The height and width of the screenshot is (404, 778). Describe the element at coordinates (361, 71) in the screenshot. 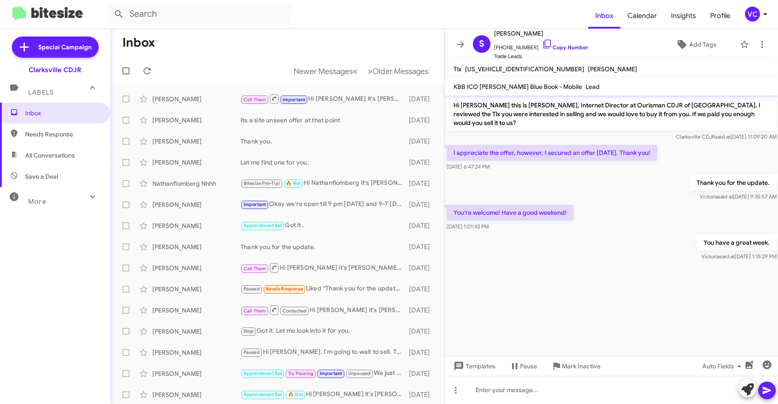

I see `nav: Page navigation example` at that location.